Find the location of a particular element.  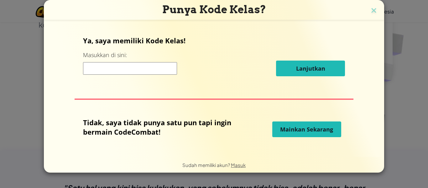

p: Ya, saya memiliki Kode Kelas! is located at coordinates (214, 40).